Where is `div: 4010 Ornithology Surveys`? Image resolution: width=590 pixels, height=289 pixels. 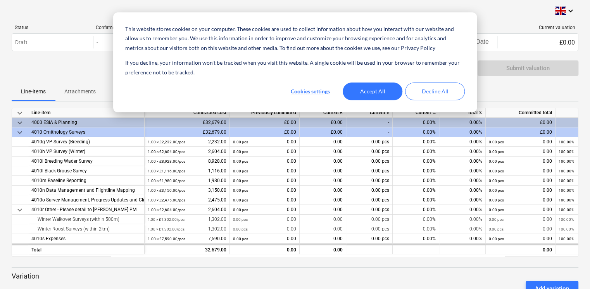
div: 4010 Ornithology Surveys is located at coordinates (86, 132).